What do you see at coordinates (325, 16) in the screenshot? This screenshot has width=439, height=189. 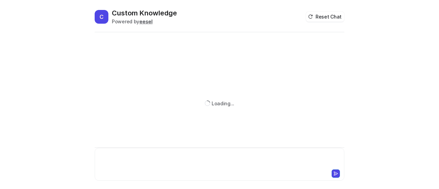 I see `button: Reset Chat` at bounding box center [325, 16].